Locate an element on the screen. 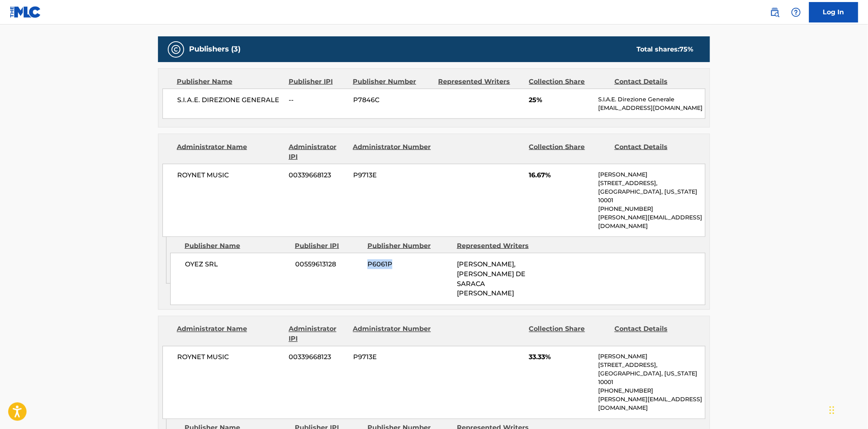 This screenshot has width=868, height=429. span: 16.67% is located at coordinates (561, 175).